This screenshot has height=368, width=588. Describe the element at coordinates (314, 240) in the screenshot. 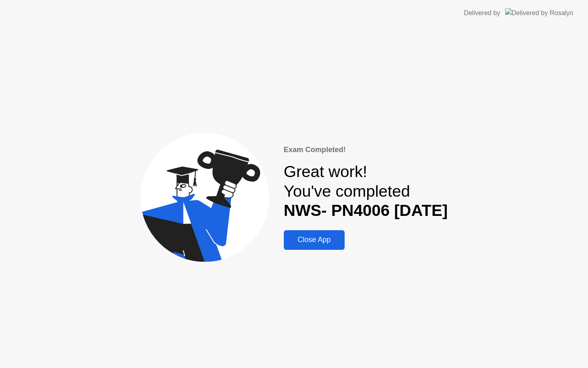

I see `button: Close App` at that location.